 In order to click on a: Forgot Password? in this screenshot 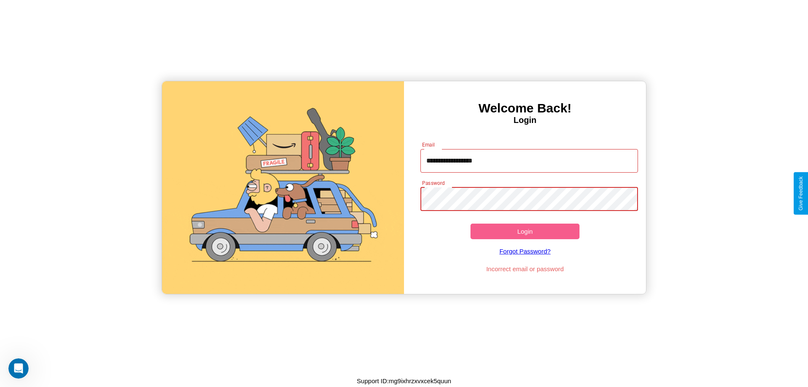, I will do `click(525, 251)`.